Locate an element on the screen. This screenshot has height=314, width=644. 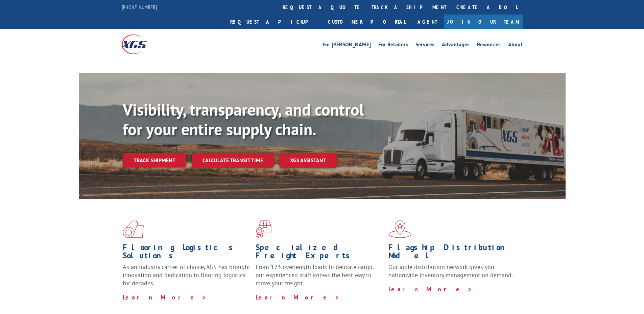
span: Our agile distribution network gives you nationwide inventory management on demand. is located at coordinates (451, 271).